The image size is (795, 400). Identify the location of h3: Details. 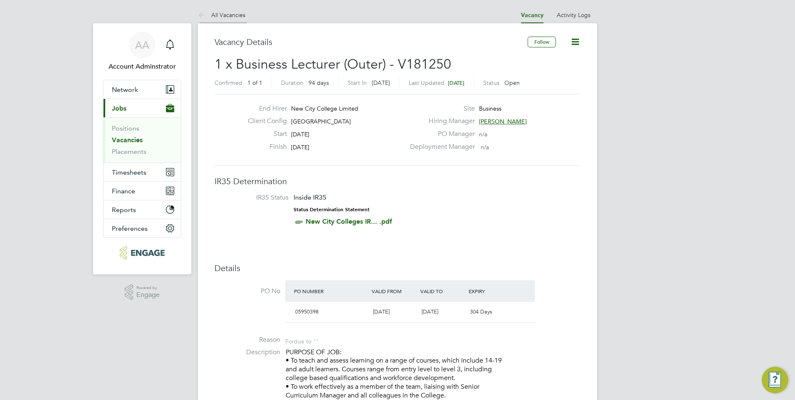
(398, 268).